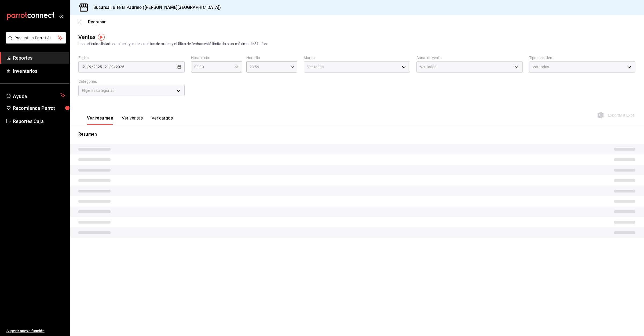 The width and height of the screenshot is (644, 336). What do you see at coordinates (316, 67) in the screenshot?
I see `span: Ver todas` at bounding box center [316, 67].